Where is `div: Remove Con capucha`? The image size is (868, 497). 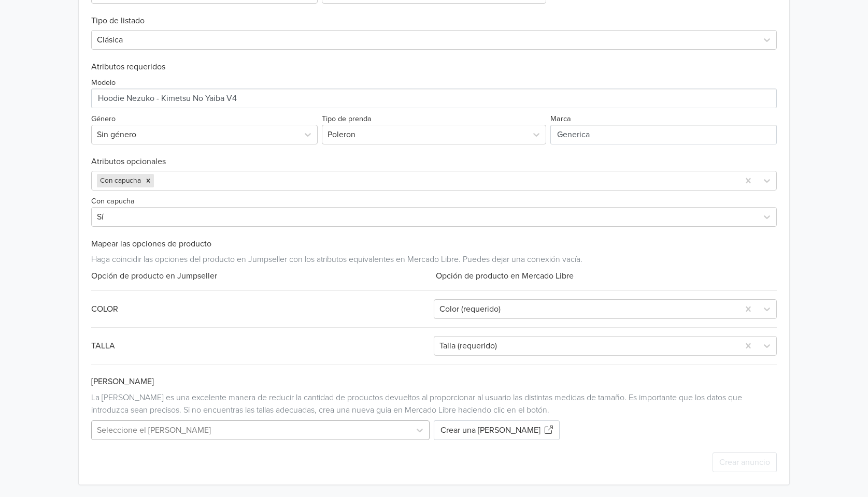 div: Remove Con capucha is located at coordinates (148, 181).